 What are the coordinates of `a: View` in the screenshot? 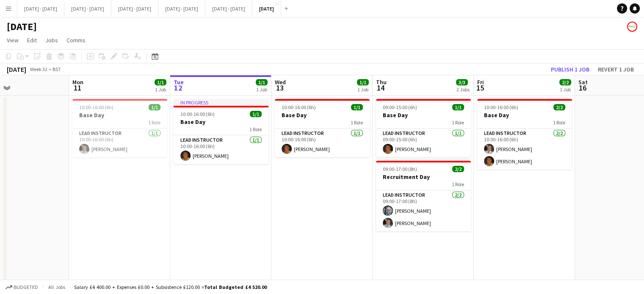 It's located at (13, 40).